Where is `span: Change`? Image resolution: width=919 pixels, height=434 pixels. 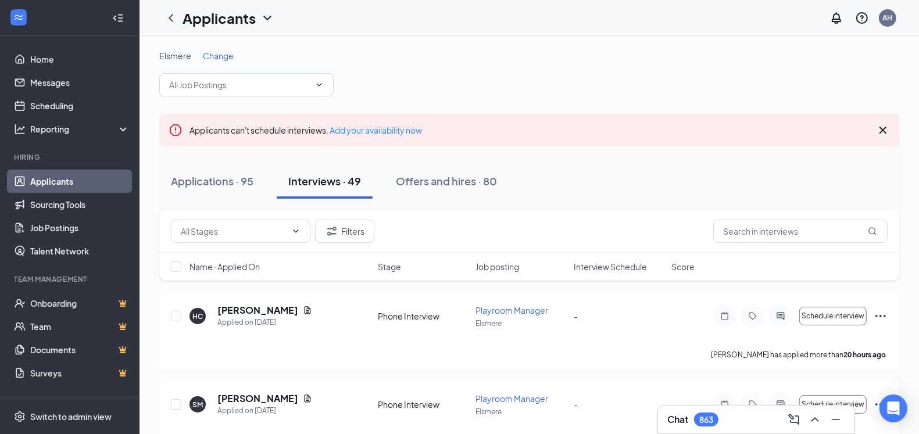
span: Change is located at coordinates (218, 56).